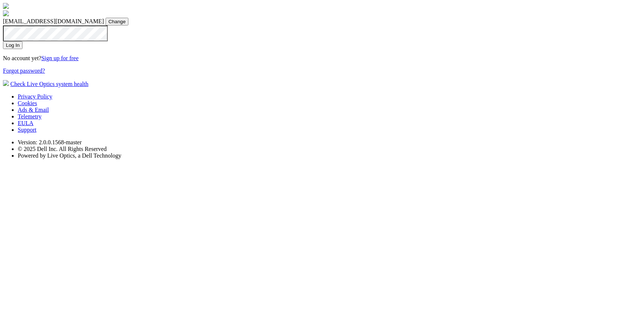 This screenshot has height=317, width=644. Describe the element at coordinates (330, 143) in the screenshot. I see `li: Version: 2.0.0.1568-master` at that location.